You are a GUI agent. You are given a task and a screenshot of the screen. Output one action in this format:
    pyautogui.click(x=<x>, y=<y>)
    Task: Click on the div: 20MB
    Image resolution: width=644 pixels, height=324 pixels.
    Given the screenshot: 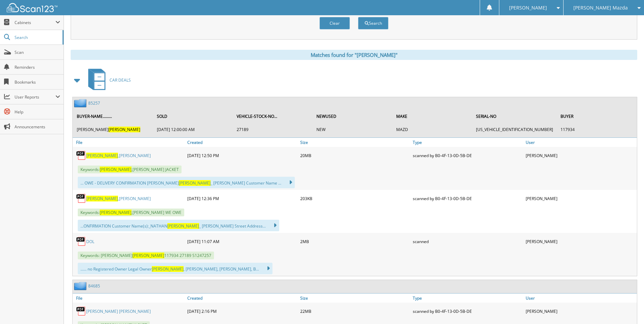 What is the action you would take?
    pyautogui.click(x=355, y=155)
    